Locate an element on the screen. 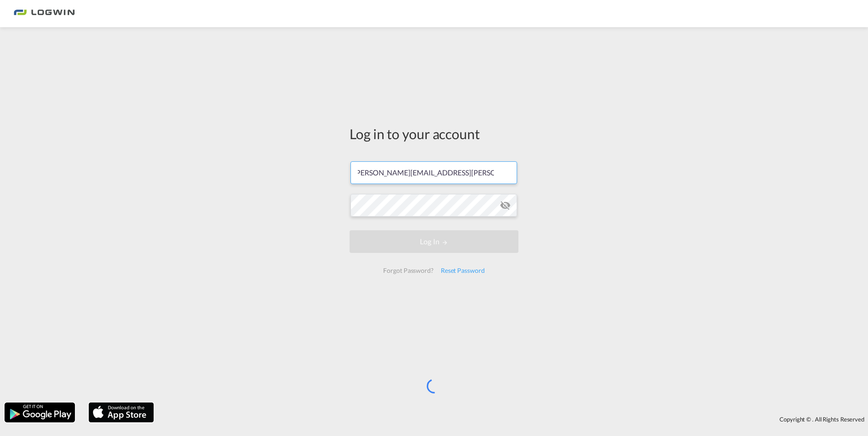 The width and height of the screenshot is (868, 436). input: Enter email/phone number is located at coordinates (434, 173).